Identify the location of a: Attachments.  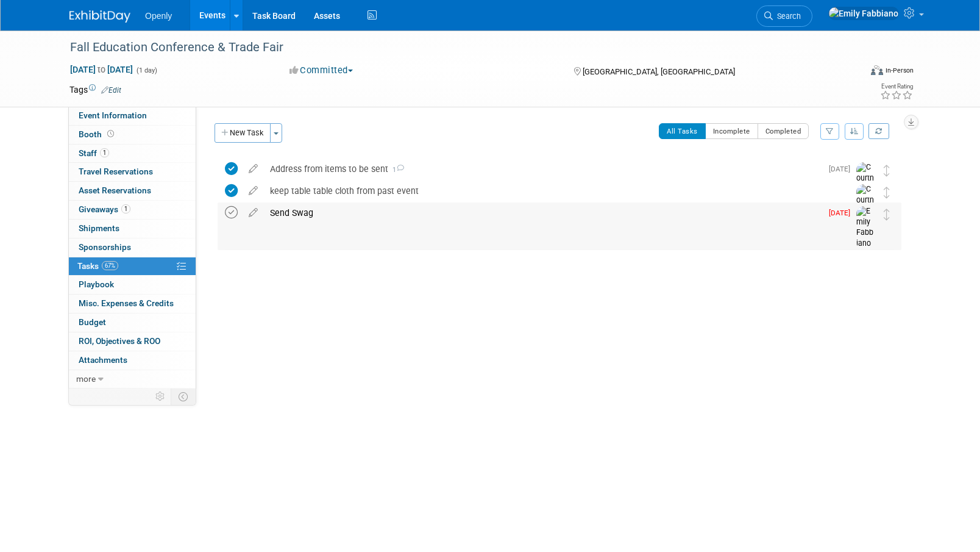
(132, 360).